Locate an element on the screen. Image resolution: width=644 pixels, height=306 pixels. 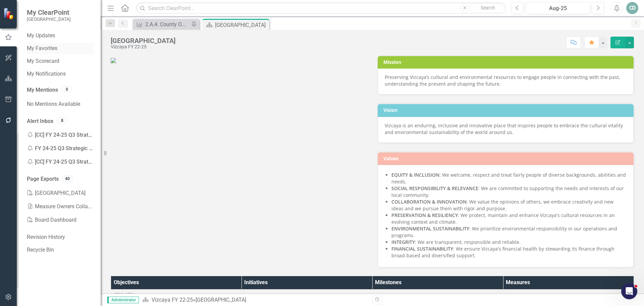
a: Measure Owners Collaborators Faciliators is located at coordinates (60, 206).